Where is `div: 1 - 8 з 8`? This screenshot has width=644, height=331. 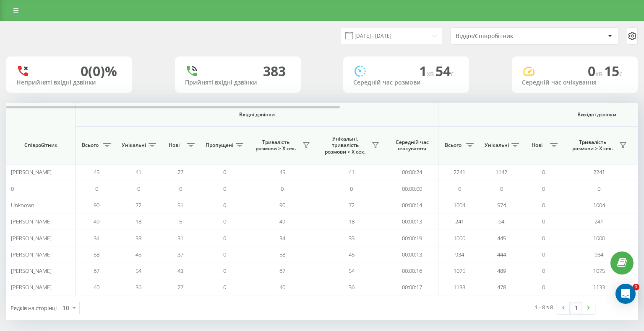 div: 1 - 8 з 8 is located at coordinates (543, 308).